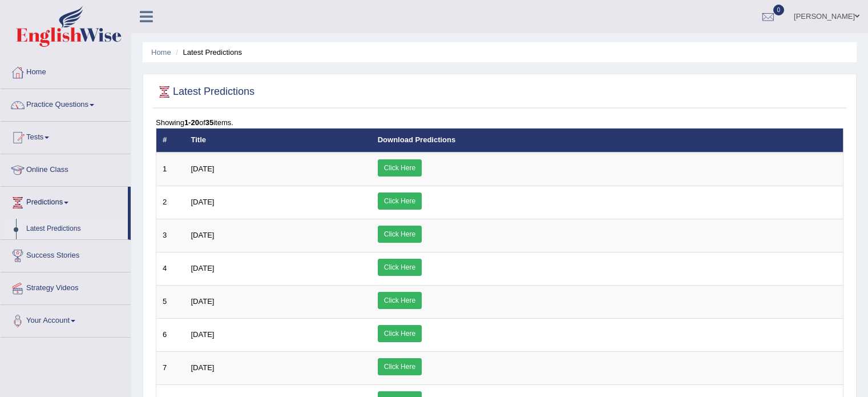 Image resolution: width=868 pixels, height=397 pixels. Describe the element at coordinates (66, 169) in the screenshot. I see `a: Online Class` at that location.